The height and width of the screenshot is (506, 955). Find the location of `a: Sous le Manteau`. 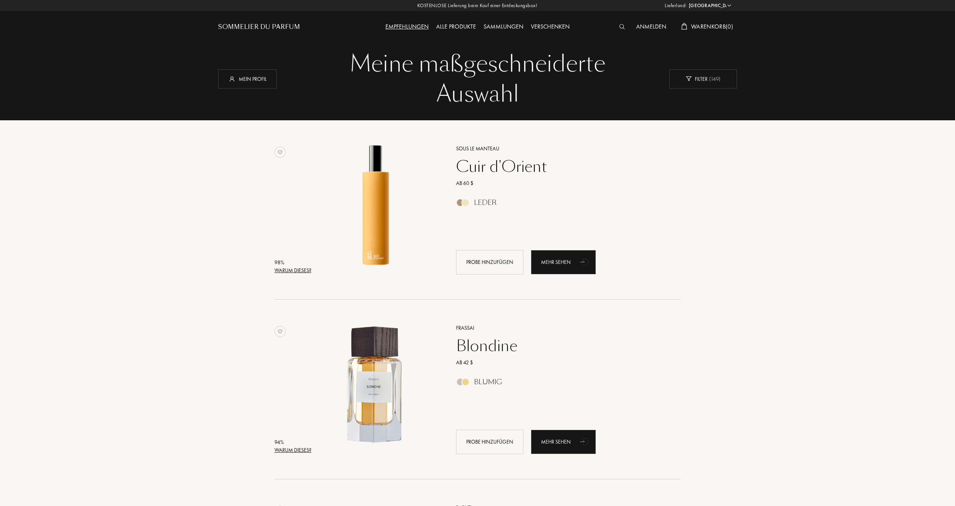

a: Sous le Manteau is located at coordinates (560, 148).